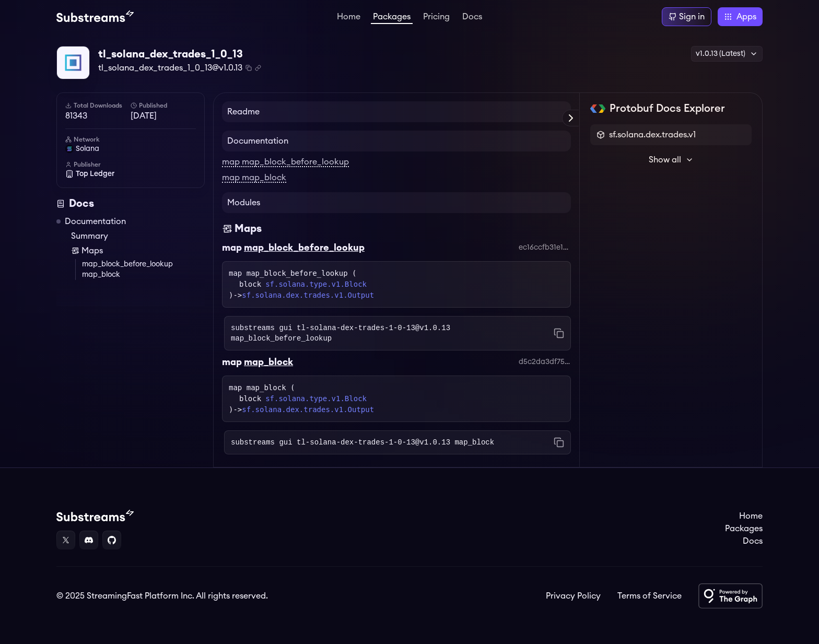 This screenshot has height=644, width=819. What do you see at coordinates (143, 264) in the screenshot?
I see `a: map_block_before_lookup` at bounding box center [143, 264].